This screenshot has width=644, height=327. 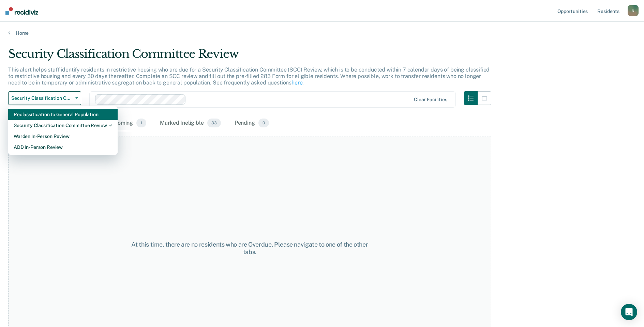 What do you see at coordinates (190, 123) in the screenshot?
I see `div: Marked Ineligible33` at bounding box center [190, 123].